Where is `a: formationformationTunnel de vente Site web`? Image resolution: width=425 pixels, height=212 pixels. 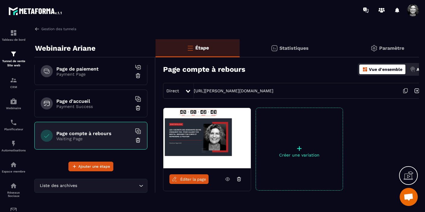 a: formationformationTunnel de vente Site web is located at coordinates (14, 59).